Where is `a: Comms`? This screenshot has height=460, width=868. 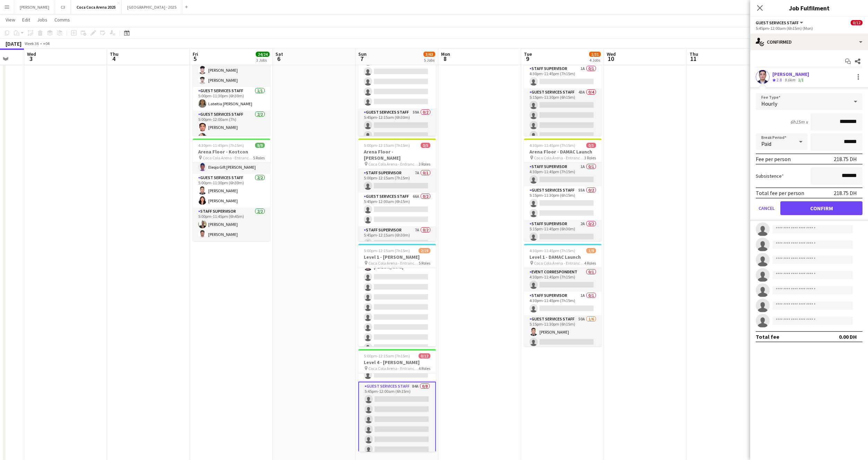 a: Comms is located at coordinates (62, 20).